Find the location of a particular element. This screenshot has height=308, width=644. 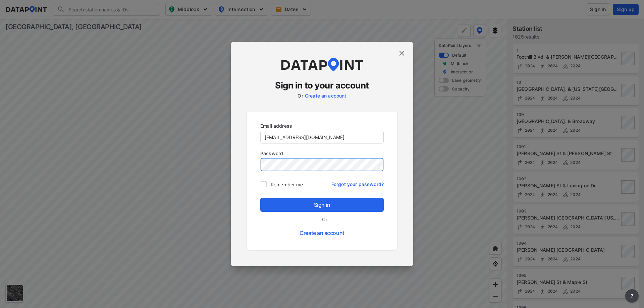

h3: Sign in to your account is located at coordinates (322, 85).